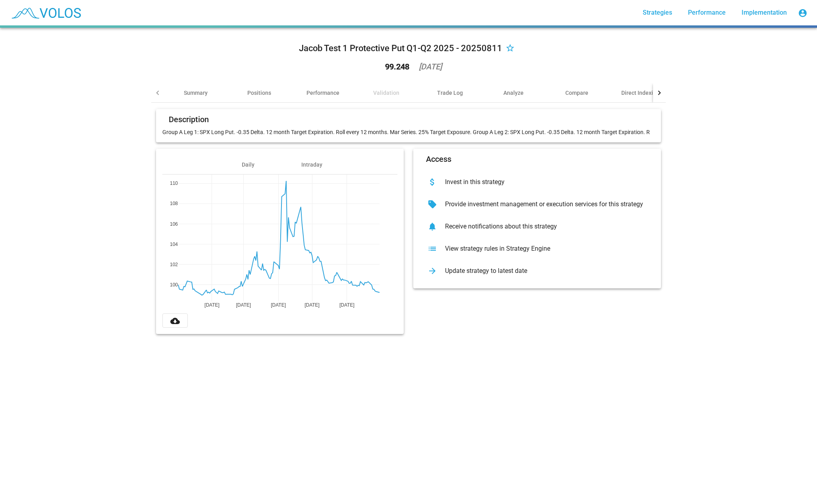  I want to click on div: View strategy rules in Strategy Engine, so click(543, 249).